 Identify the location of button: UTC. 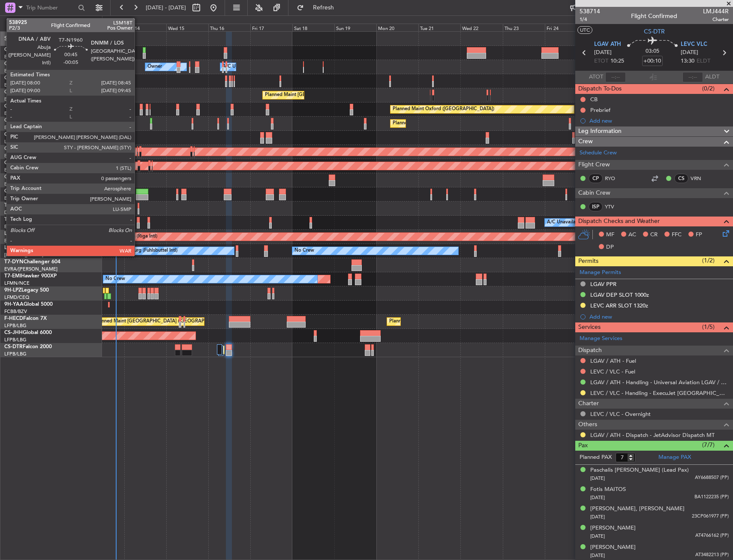
(585, 30).